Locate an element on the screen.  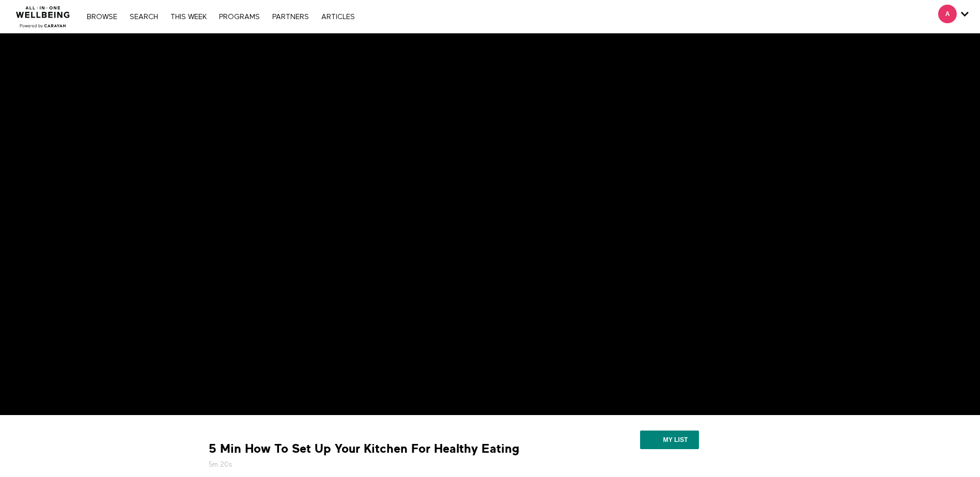
button: My list is located at coordinates (669, 440).